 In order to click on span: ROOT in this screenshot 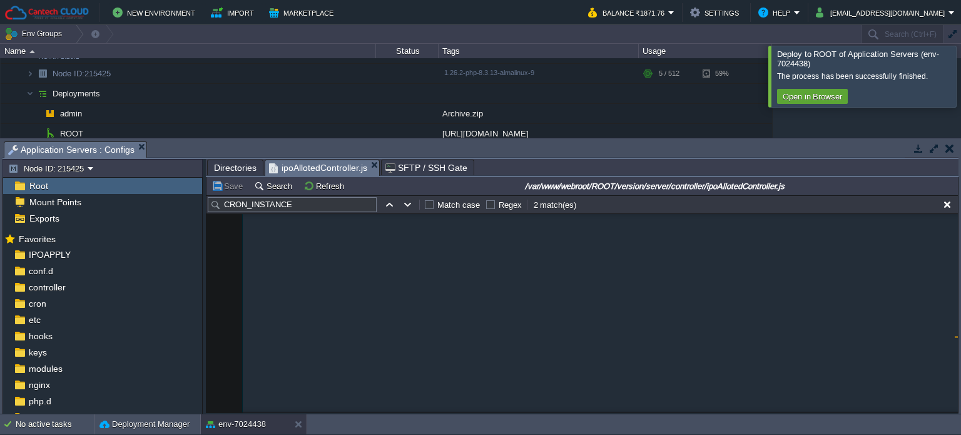, I will do `click(72, 133)`.